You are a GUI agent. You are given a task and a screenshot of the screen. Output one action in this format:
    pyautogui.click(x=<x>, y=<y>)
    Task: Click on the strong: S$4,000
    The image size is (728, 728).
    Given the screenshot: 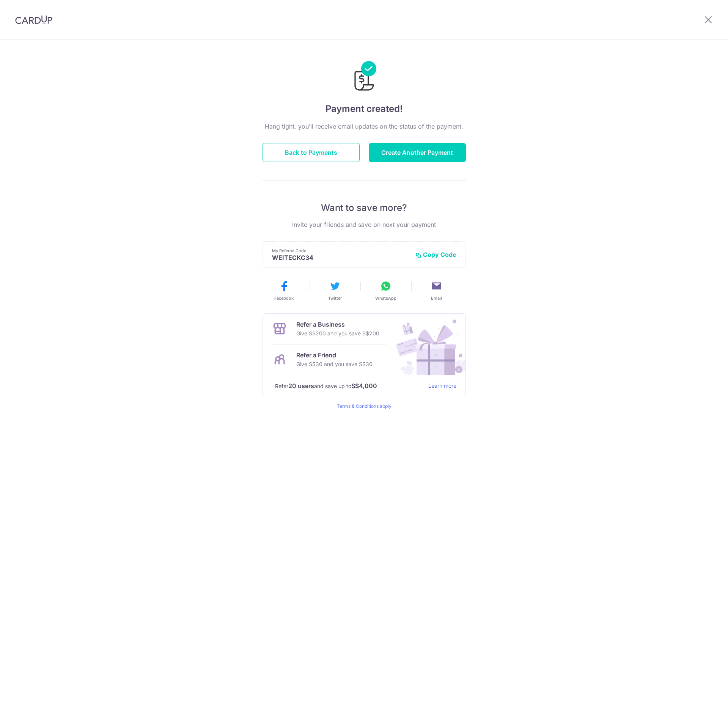 What is the action you would take?
    pyautogui.click(x=364, y=386)
    